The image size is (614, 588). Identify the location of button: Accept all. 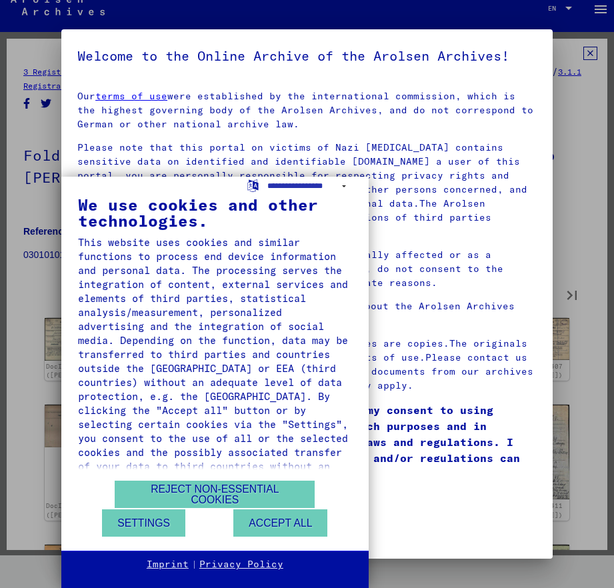
(280, 523).